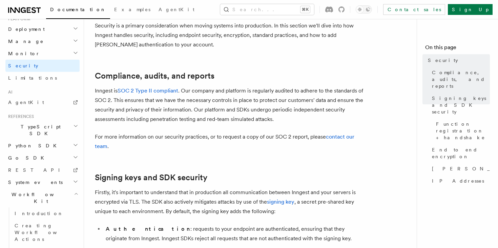  I want to click on span: Introduction, so click(39, 213).